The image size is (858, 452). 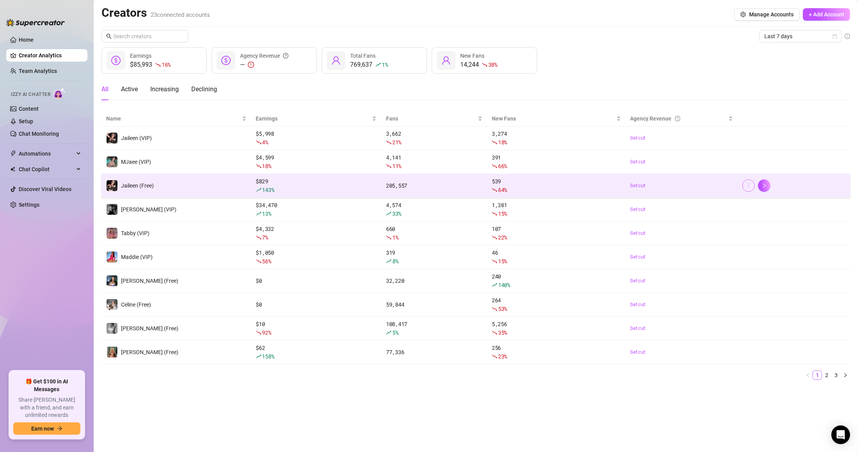 I want to click on div: Increasing, so click(x=164, y=89).